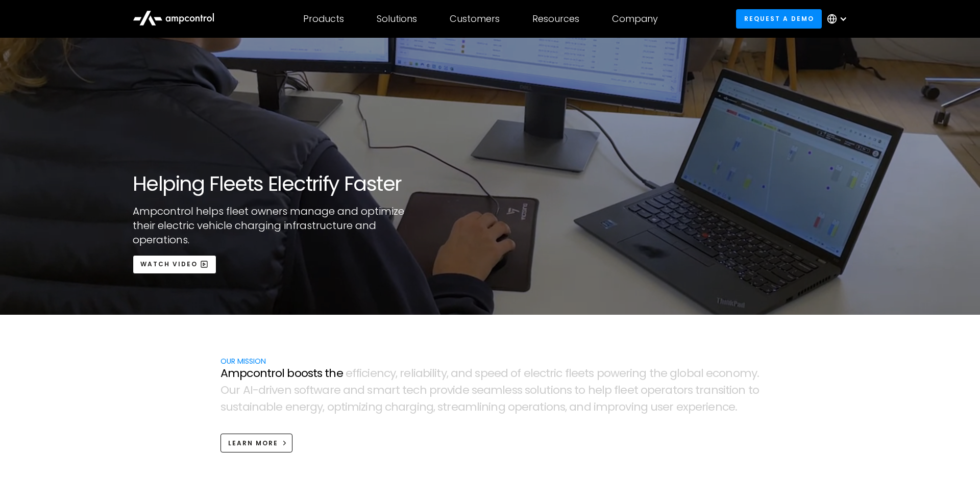 The image size is (980, 479). What do you see at coordinates (779, 18) in the screenshot?
I see `a: Request a demo` at bounding box center [779, 18].